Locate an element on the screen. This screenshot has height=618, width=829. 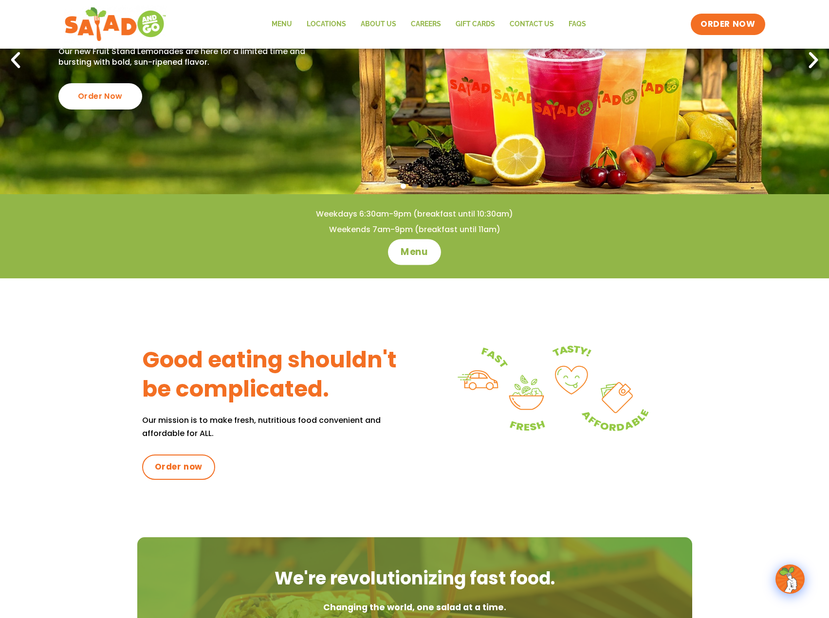
p: Changing the world, one salad at a time. is located at coordinates (415, 608).